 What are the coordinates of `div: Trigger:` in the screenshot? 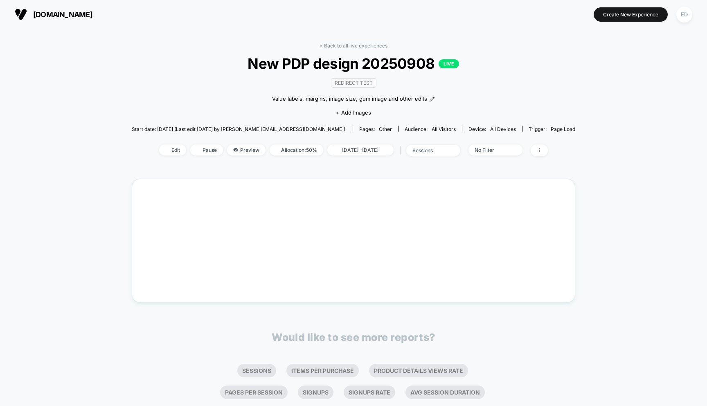 It's located at (552, 129).